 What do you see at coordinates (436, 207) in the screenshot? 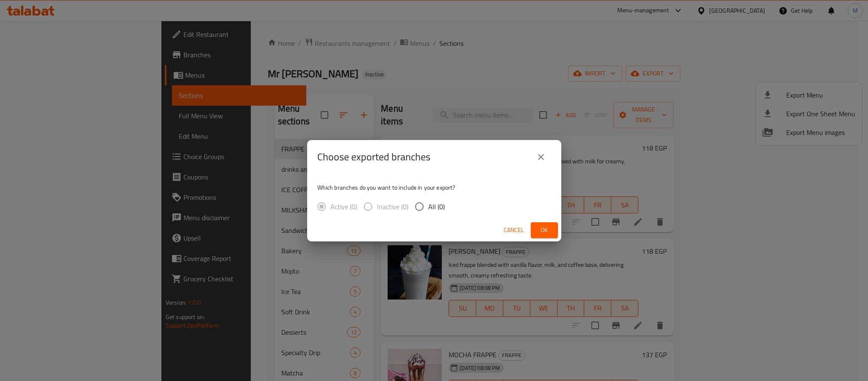
I see `span: All (0)` at bounding box center [436, 207].